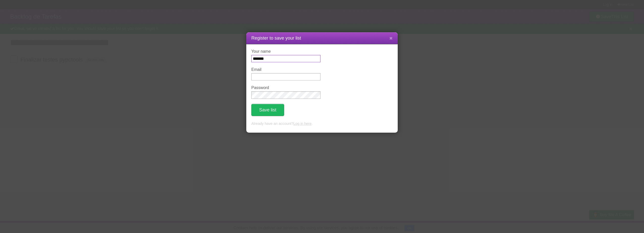  What do you see at coordinates (322, 124) in the screenshot?
I see `p: Already have an account? .` at bounding box center [322, 124].